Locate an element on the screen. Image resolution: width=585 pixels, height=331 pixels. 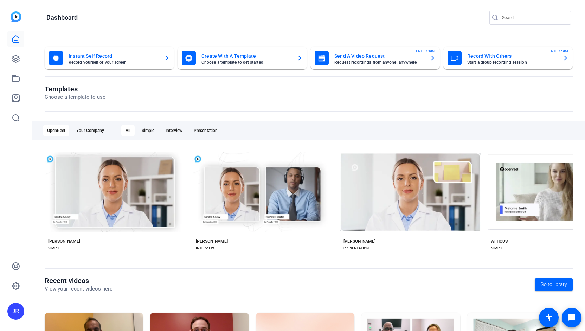
mat-card-title: Instant Self Record is located at coordinates (114, 56).